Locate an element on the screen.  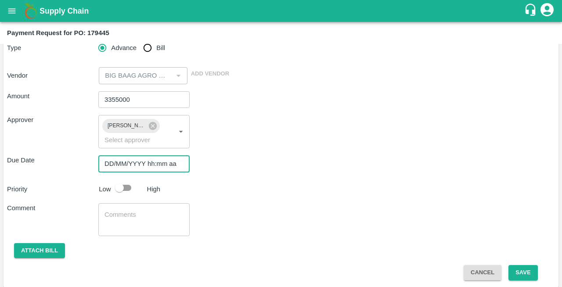
b: Payment Request for PO: 179445 is located at coordinates (58, 33).